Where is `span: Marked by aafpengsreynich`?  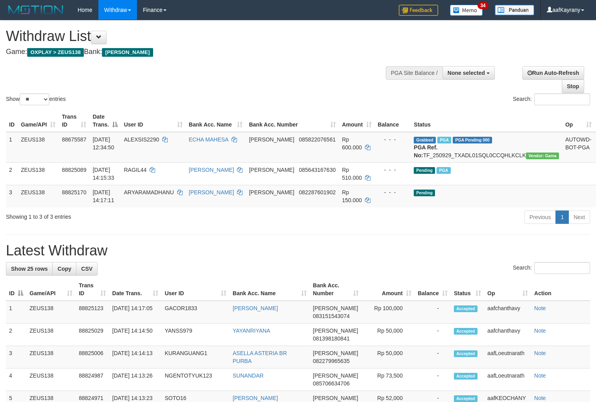
span: Marked by aafpengsreynich is located at coordinates (443, 170).